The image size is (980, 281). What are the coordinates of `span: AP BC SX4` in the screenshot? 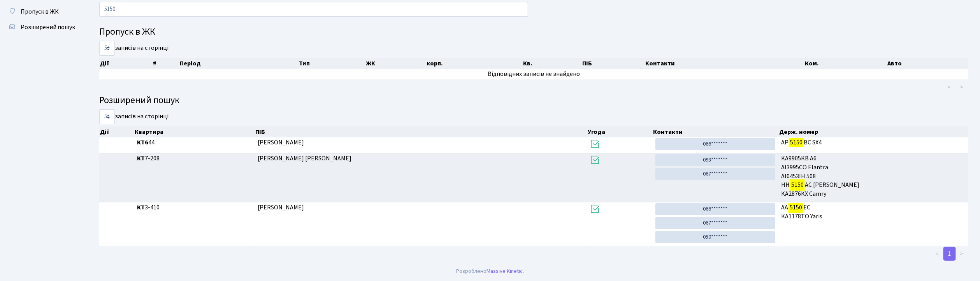 It's located at (873, 143).